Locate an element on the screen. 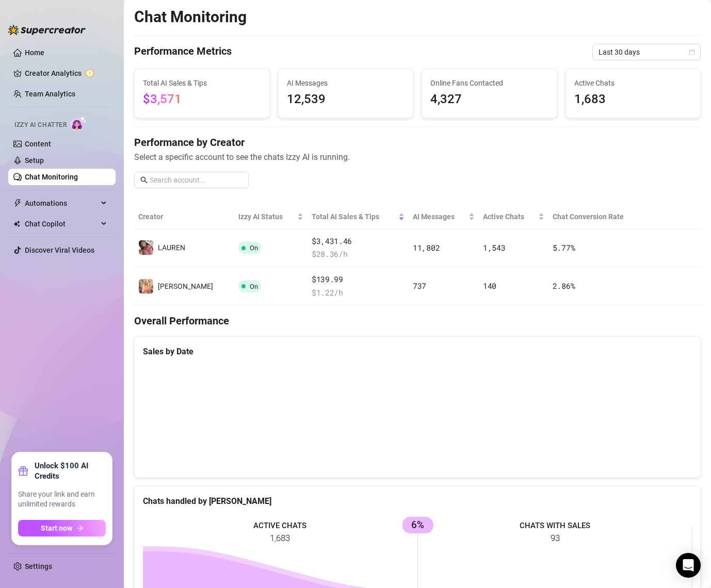  th: Izzy AI Status is located at coordinates (271, 217).